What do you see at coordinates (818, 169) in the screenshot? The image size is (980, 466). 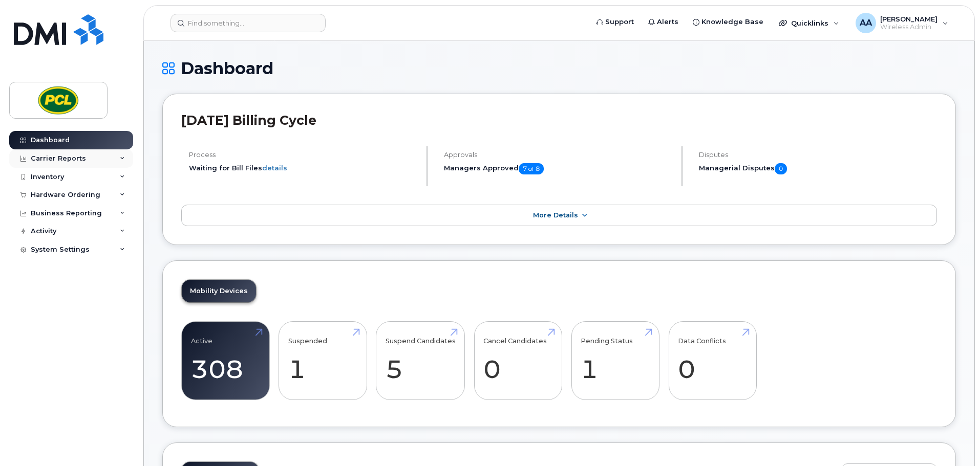 I see `h5: Managerial Disputes` at bounding box center [818, 169].